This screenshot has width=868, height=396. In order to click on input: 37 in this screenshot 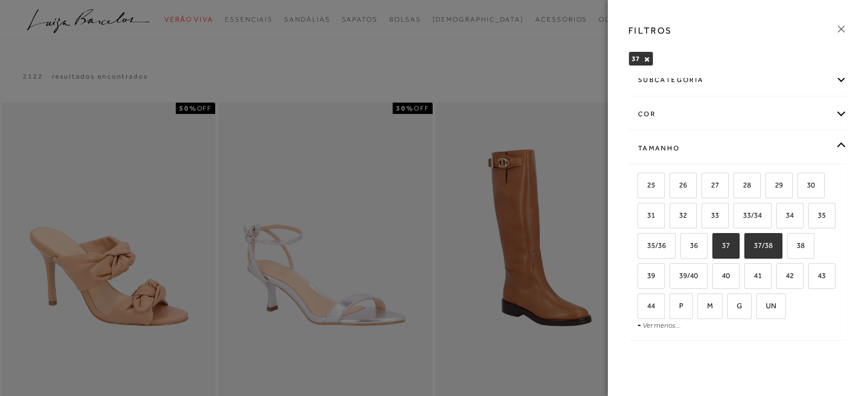, I will do `click(716, 247)`.